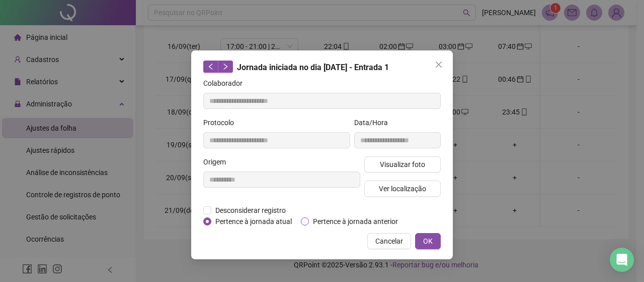 Image resolution: width=644 pixels, height=282 pixels. What do you see at coordinates (225, 66) in the screenshot?
I see `button: right` at bounding box center [225, 66].